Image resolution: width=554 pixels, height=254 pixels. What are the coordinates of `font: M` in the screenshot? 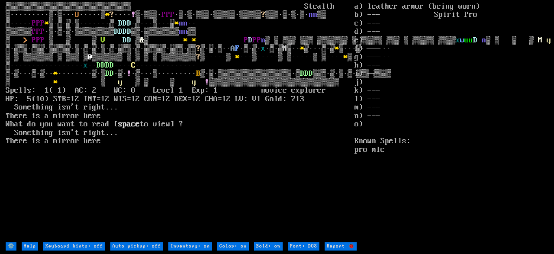 It's located at (285, 48).